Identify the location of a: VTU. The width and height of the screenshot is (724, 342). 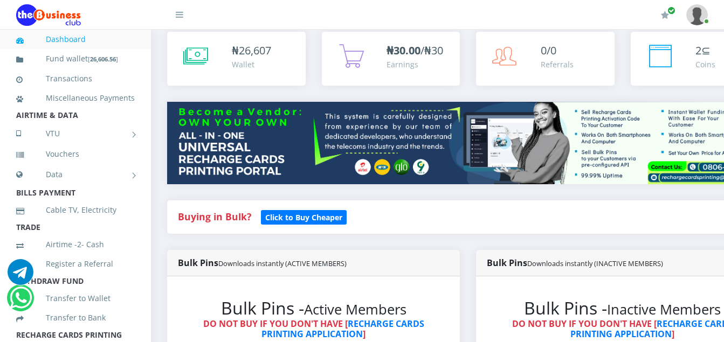
(75, 134).